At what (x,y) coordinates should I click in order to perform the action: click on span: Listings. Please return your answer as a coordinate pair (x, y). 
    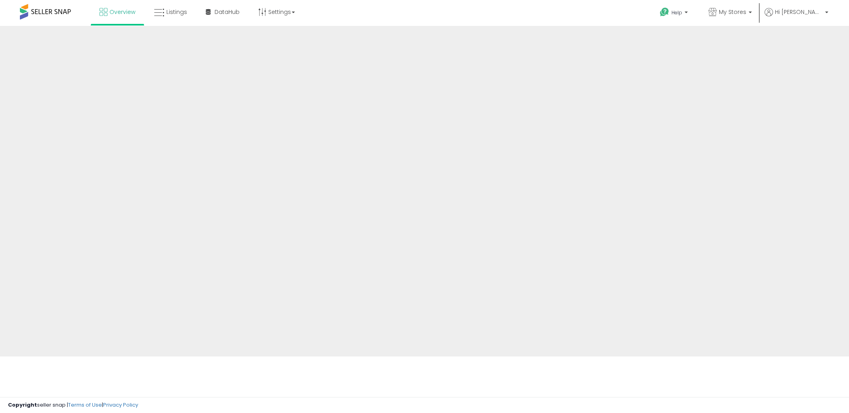
    Looking at the image, I should click on (177, 12).